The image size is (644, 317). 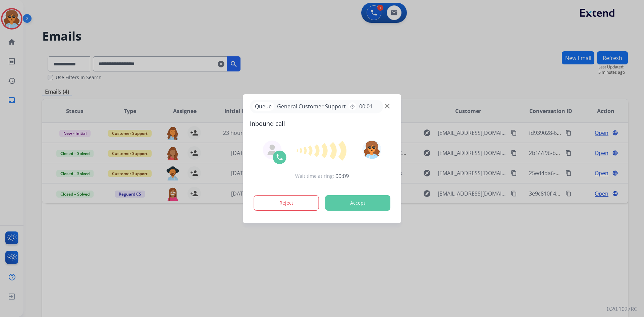 I want to click on button: Reject, so click(x=286, y=203).